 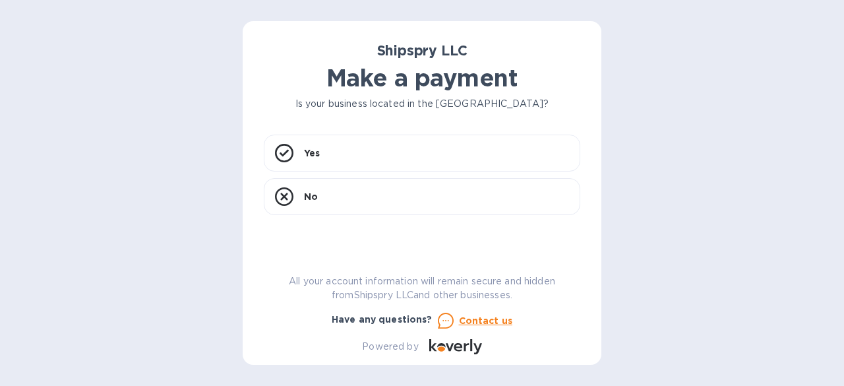 What do you see at coordinates (486, 320) in the screenshot?
I see `u: Contact us` at bounding box center [486, 320].